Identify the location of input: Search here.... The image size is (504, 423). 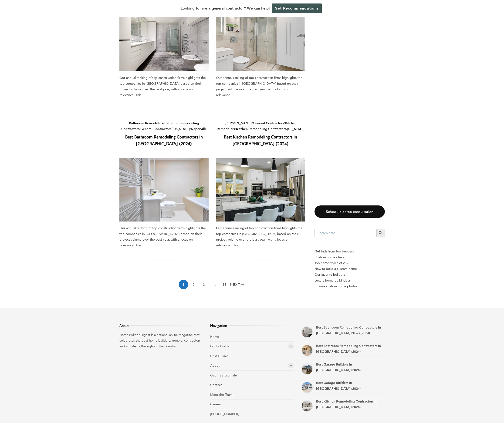
(346, 233).